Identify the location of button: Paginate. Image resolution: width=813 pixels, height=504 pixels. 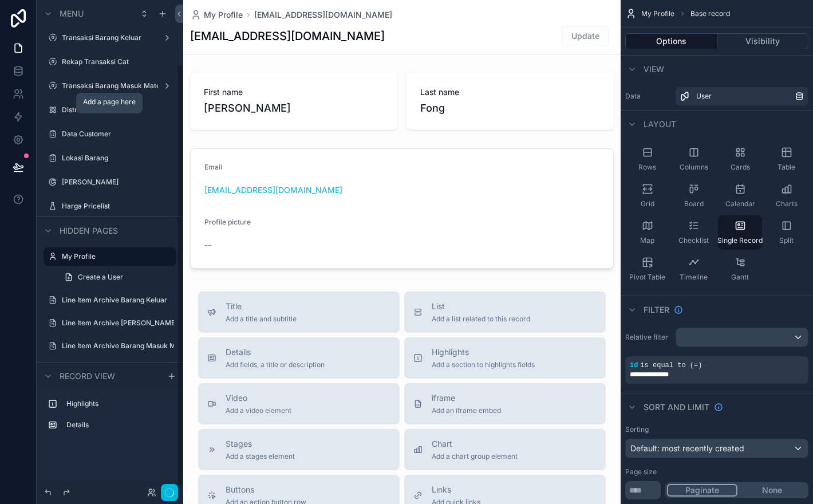
(702, 490).